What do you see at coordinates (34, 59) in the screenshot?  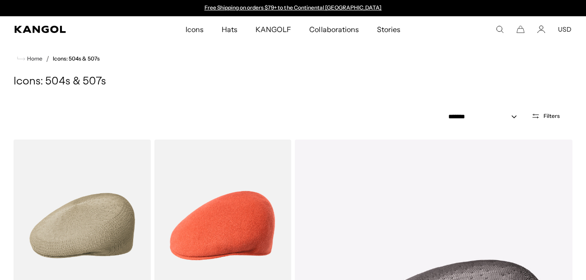 I see `span: Home` at bounding box center [34, 59].